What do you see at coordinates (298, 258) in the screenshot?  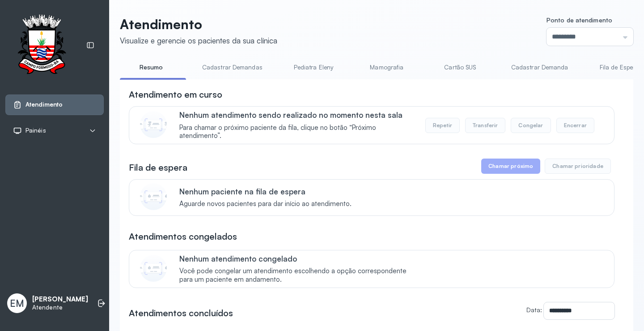 I see `p: Nenhum atendimento congelado` at bounding box center [298, 258].